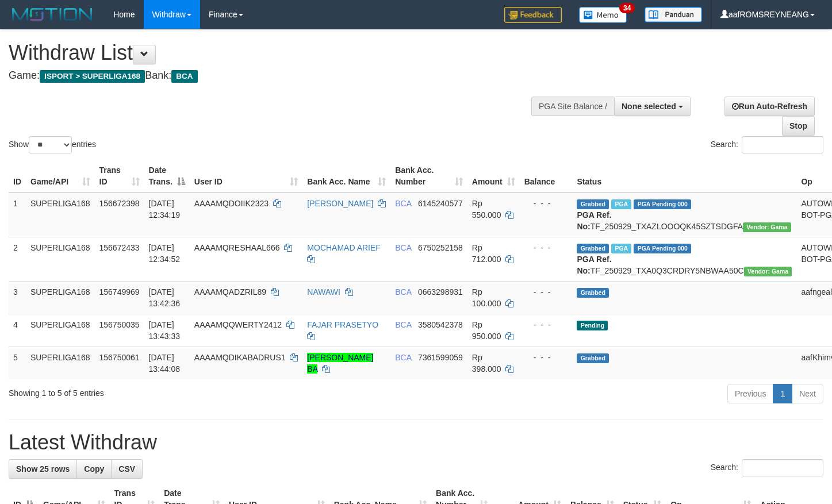 The image size is (832, 504). I want to click on button: None selected, so click(652, 107).